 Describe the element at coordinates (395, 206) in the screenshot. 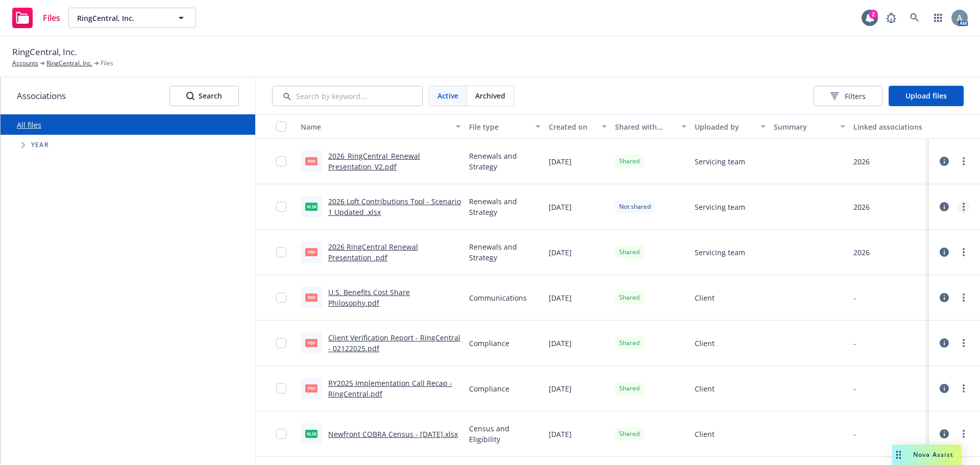

I see `a: 2026 Loft Contributions Tool - Scenario 1 Updated .xlsx` at that location.